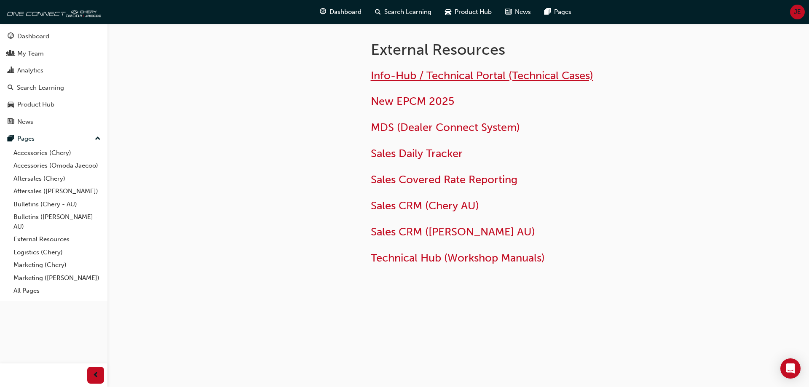  What do you see at coordinates (98, 139) in the screenshot?
I see `span: up-icon` at bounding box center [98, 139].